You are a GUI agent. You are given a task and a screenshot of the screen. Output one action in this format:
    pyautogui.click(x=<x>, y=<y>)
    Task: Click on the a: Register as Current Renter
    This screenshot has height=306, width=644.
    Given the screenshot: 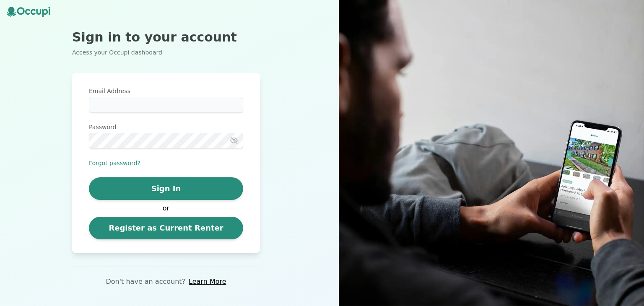 What is the action you would take?
    pyautogui.click(x=166, y=228)
    